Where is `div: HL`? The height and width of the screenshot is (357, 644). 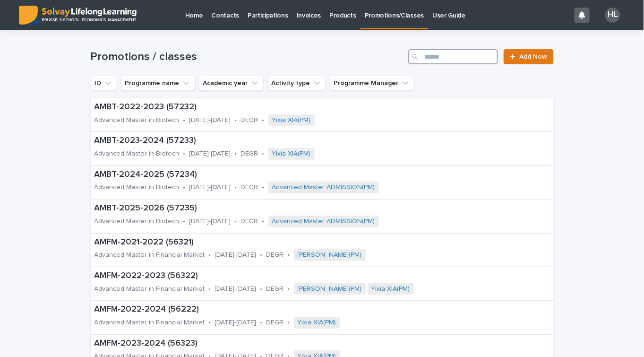
div: HL is located at coordinates (613, 15).